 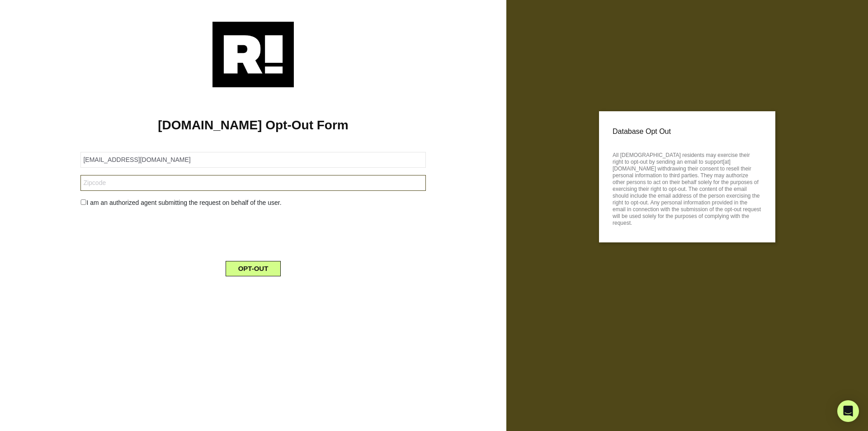 What do you see at coordinates (253, 202) in the screenshot?
I see `div: I am an authorized agent submitting the request on behalf of the user.` at bounding box center [253, 202].